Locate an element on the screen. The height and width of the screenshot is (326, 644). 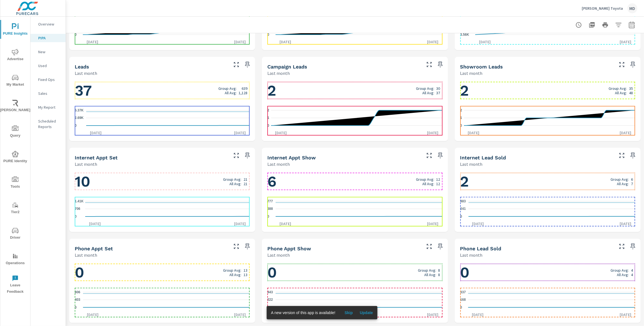
h5: Showroom Leads is located at coordinates (482, 67).